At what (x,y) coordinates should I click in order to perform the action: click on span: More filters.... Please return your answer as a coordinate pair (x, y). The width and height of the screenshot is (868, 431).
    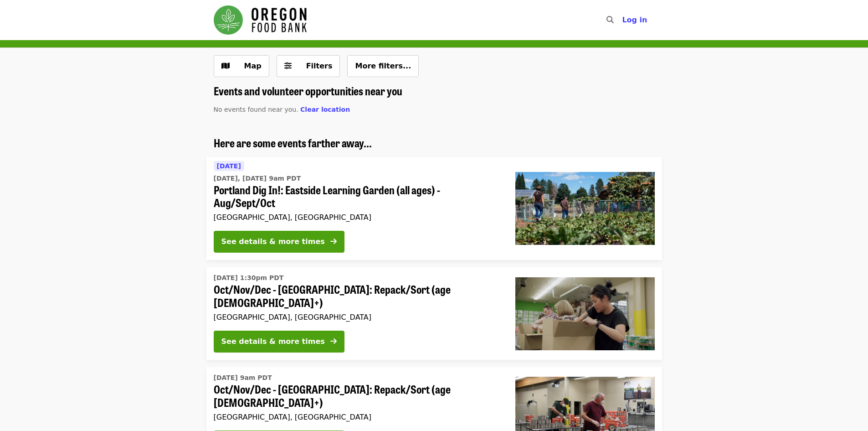
    Looking at the image, I should click on (383, 66).